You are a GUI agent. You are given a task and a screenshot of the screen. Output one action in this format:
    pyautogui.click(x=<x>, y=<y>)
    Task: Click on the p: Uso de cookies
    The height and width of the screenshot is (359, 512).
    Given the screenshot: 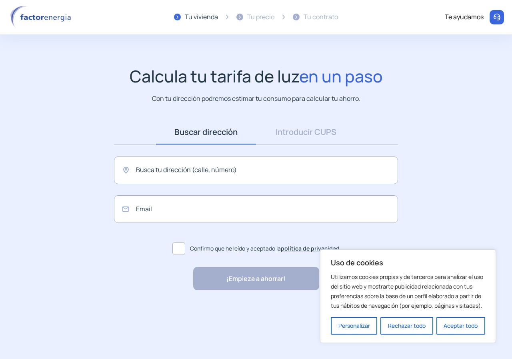 What is the action you would take?
    pyautogui.click(x=408, y=262)
    